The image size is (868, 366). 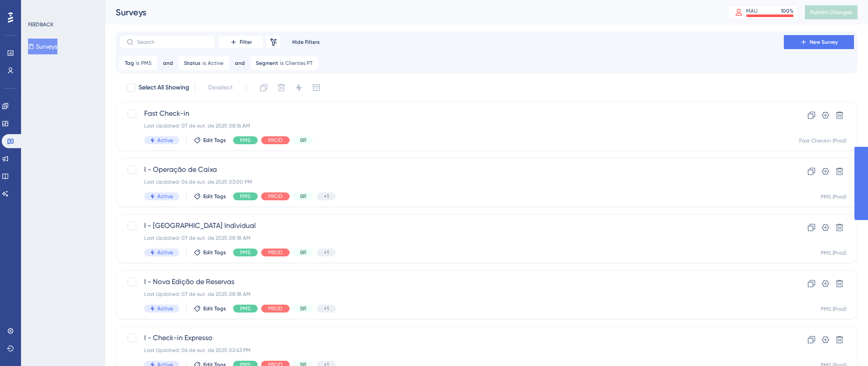 I want to click on div: Last Updated: 07 de out. de 2025 08:16 AM, so click(x=451, y=126).